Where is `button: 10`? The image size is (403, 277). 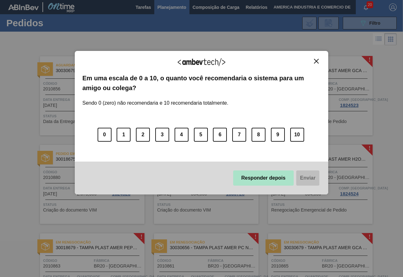
button: 10 is located at coordinates (297, 135).